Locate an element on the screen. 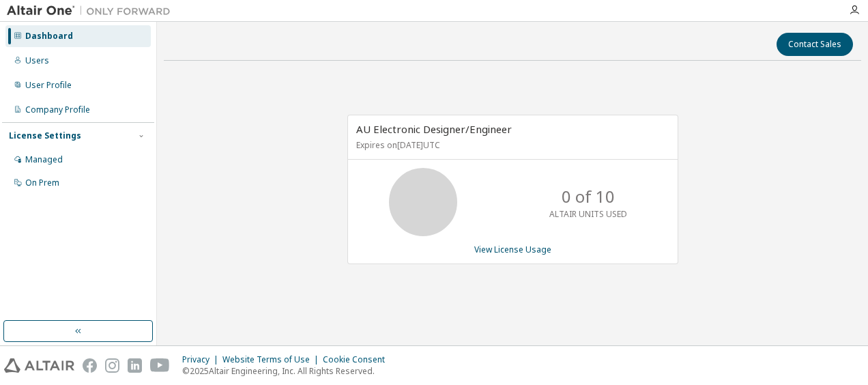 The width and height of the screenshot is (868, 385). div: User Profile is located at coordinates (49, 85).